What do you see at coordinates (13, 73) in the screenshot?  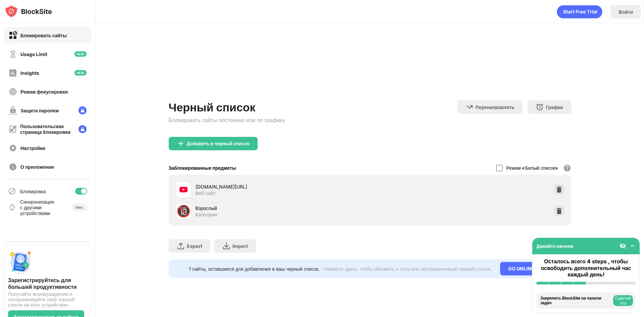 I see `img: insights-off.svg` at bounding box center [13, 73].